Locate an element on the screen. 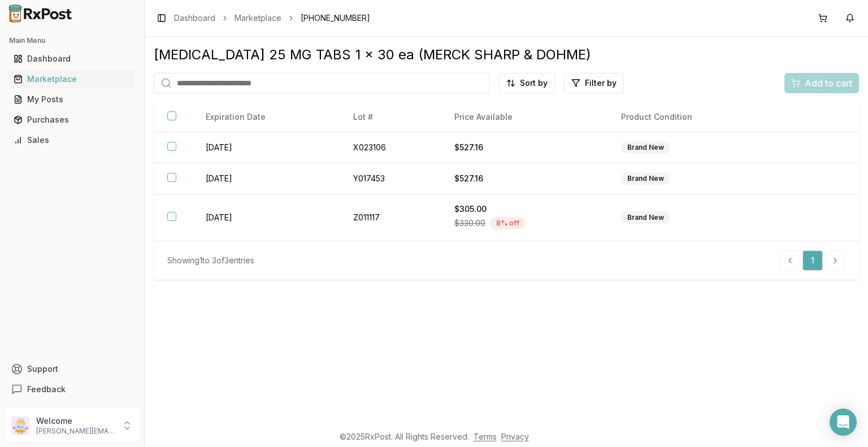 This screenshot has width=868, height=447. div: Showing 1 to 3 of 3 entries is located at coordinates (210, 261).